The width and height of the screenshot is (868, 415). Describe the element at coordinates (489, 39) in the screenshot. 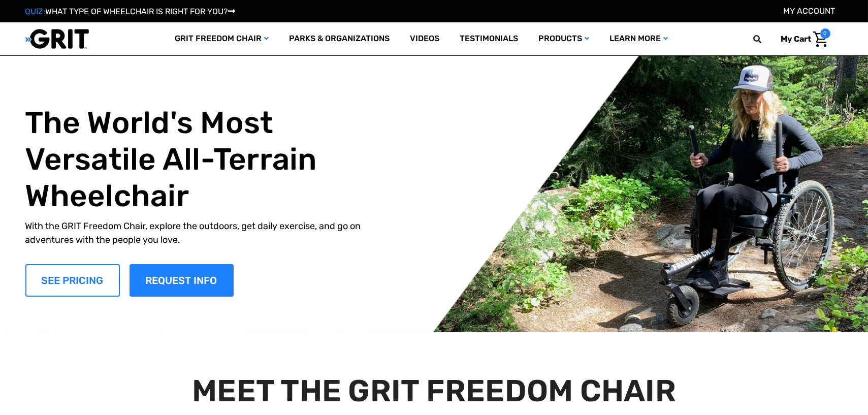

I see `a: Testimonials` at that location.